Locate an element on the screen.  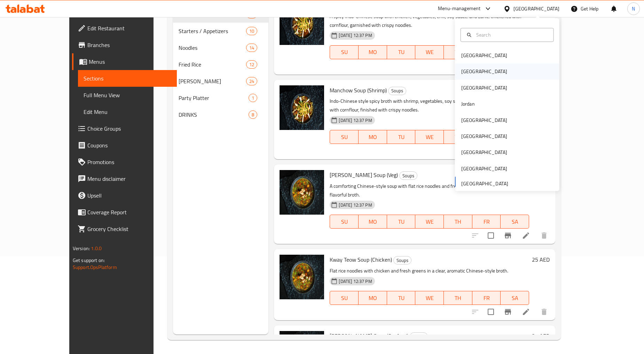
span: N is located at coordinates (633, 9).